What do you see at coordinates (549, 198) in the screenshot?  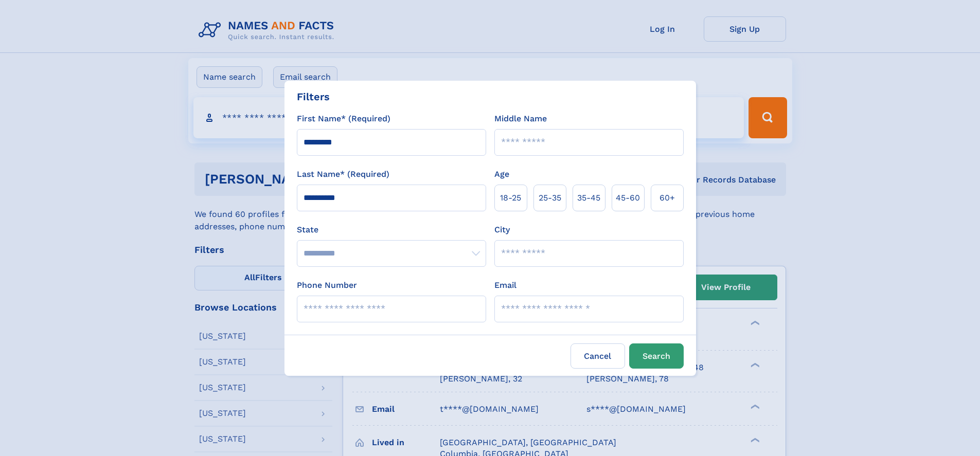 I see `span: 25‑35` at bounding box center [549, 198].